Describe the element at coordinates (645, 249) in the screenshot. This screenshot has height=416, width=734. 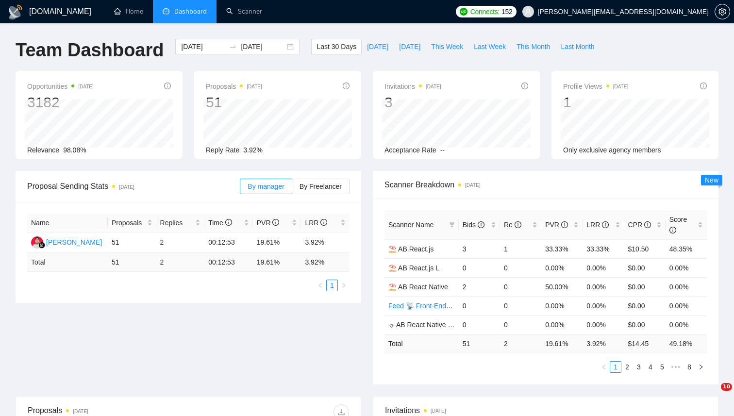
I see `td: $10.50` at that location.